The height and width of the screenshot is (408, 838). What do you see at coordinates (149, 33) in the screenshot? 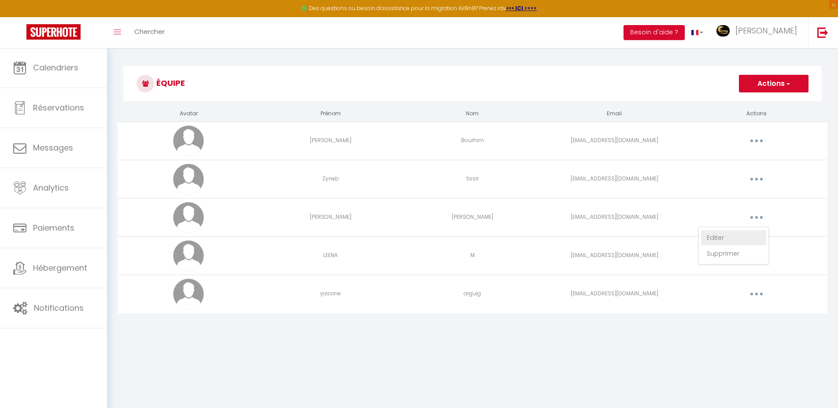
I see `a: Chercher` at bounding box center [149, 33].